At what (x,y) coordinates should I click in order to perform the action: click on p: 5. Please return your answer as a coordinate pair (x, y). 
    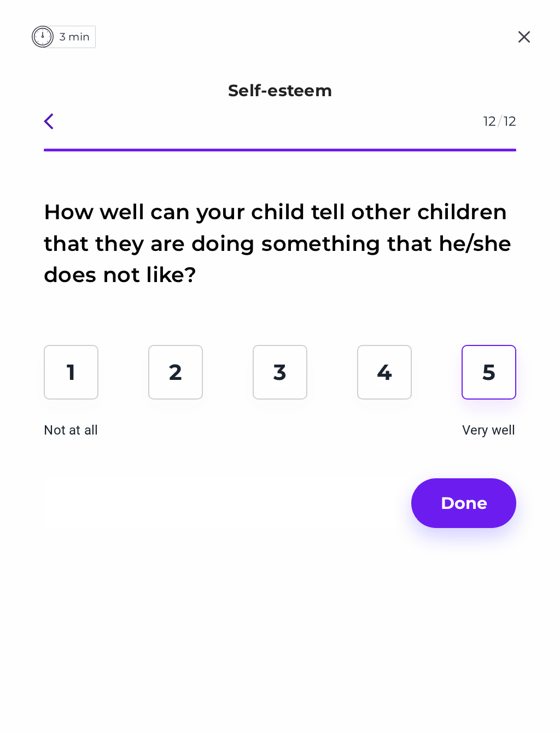
    Looking at the image, I should click on (489, 372).